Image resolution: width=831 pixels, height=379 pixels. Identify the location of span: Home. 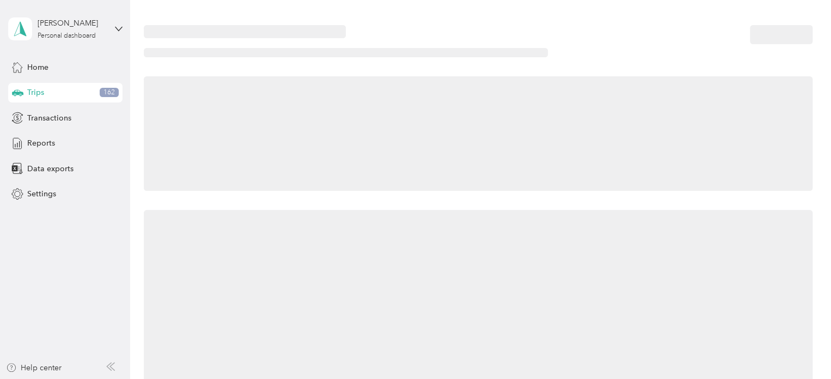
(38, 67).